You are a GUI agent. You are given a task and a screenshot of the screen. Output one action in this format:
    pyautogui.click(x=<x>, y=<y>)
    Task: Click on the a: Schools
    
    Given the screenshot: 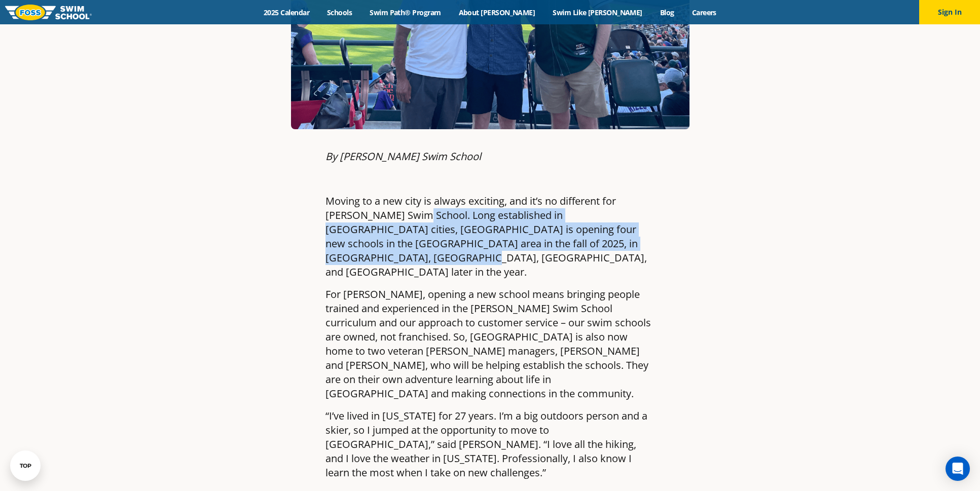 What is the action you would take?
    pyautogui.click(x=340, y=12)
    